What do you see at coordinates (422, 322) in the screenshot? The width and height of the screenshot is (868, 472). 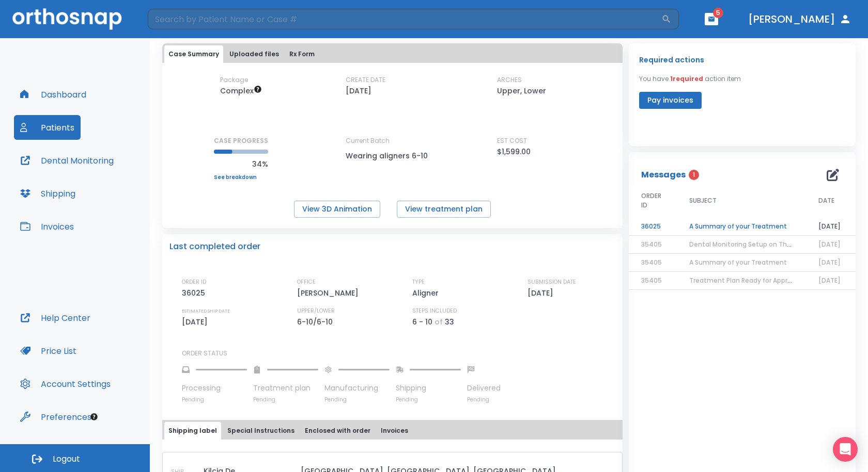 I see `p: 6 - 10` at bounding box center [422, 322].